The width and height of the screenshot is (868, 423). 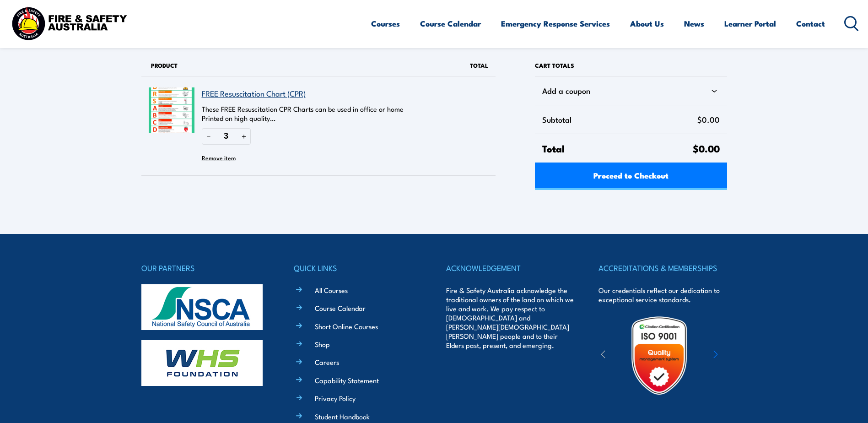 What do you see at coordinates (510, 268) in the screenshot?
I see `h4: ACKNOWLEDGEMENT` at bounding box center [510, 268].